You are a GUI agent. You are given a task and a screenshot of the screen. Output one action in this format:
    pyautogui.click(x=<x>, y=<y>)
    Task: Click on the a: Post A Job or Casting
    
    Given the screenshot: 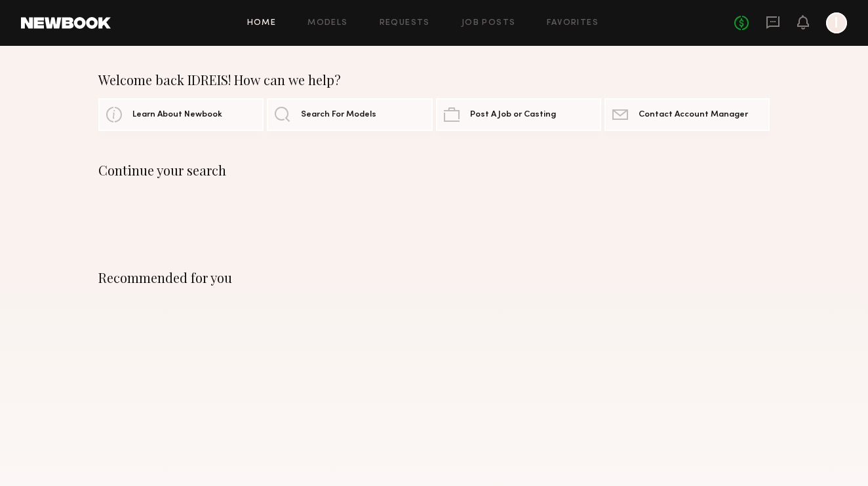 What is the action you would take?
    pyautogui.click(x=518, y=114)
    